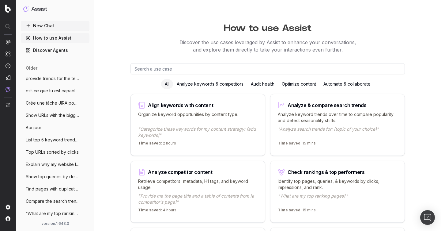 This screenshot has width=441, height=231. What do you see at coordinates (55, 103) in the screenshot?
I see `button: Crée une tâche JIRA pour corriger le tit` at bounding box center [55, 103].